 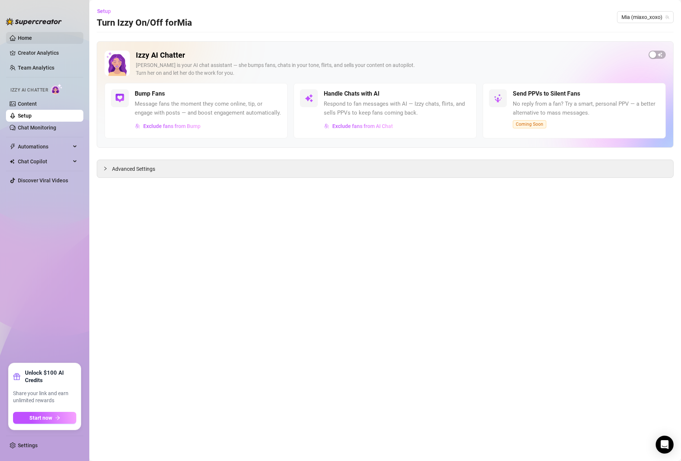 I want to click on span: Setup, so click(x=104, y=11).